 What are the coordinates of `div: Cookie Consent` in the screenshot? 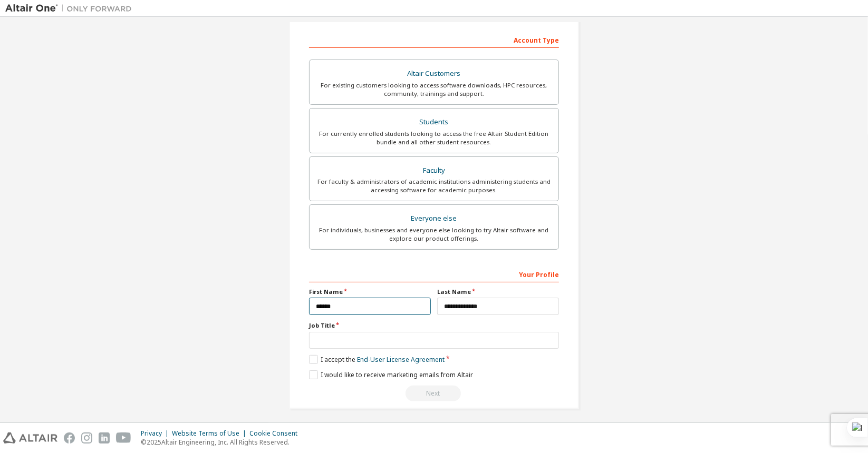 It's located at (276, 434).